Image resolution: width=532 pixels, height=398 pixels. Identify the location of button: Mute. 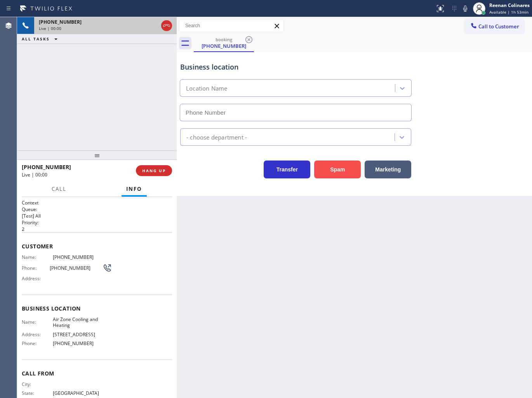
(465, 8).